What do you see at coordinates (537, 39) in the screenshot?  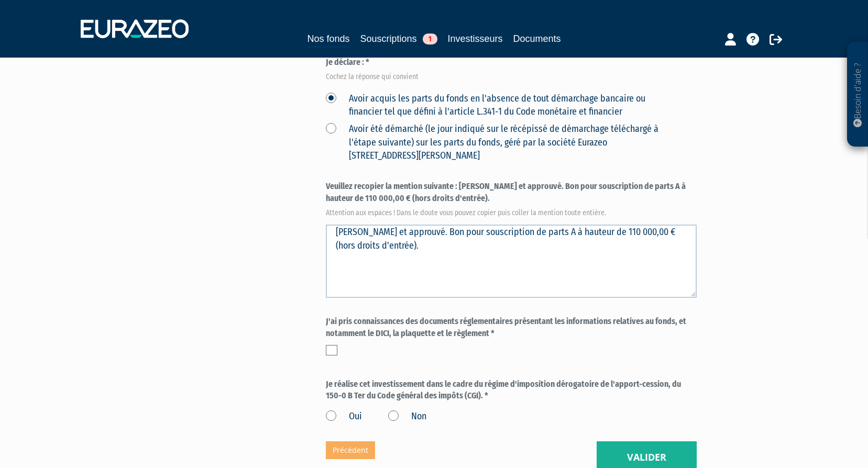 I see `a: Documents` at bounding box center [537, 39].